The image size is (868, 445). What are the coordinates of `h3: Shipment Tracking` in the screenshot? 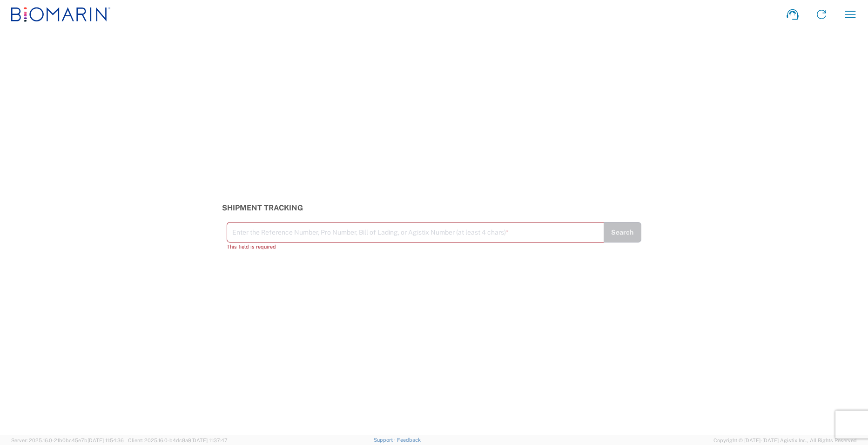 It's located at (434, 207).